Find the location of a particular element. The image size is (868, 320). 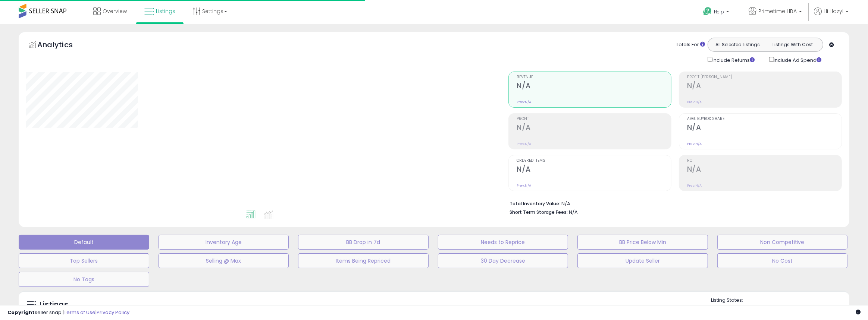

span: Listings is located at coordinates (166, 11).